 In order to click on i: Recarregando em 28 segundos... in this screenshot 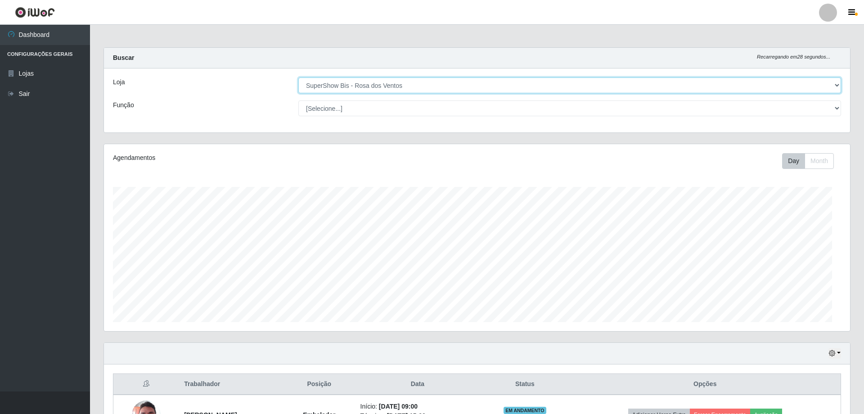, I will do `click(794, 57)`.